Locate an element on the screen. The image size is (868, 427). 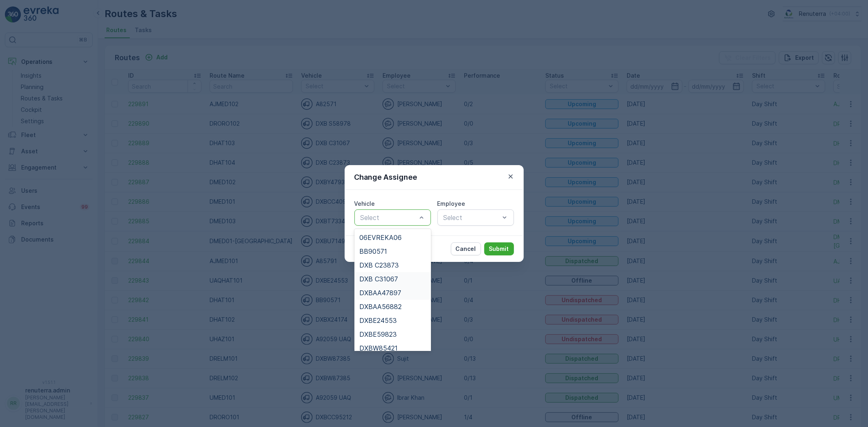
span: 06EVREKA06 is located at coordinates (381, 238).